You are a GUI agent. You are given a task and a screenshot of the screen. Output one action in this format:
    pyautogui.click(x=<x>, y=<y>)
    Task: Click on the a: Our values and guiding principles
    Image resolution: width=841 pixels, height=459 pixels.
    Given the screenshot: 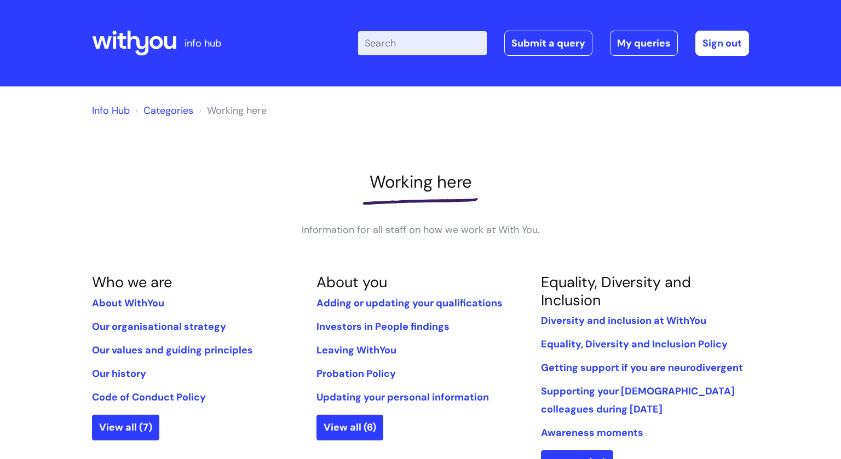 What is the action you would take?
    pyautogui.click(x=172, y=350)
    